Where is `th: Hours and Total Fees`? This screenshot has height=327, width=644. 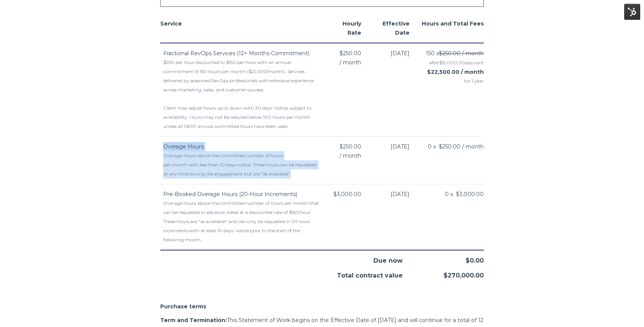 th: Hours and Total Fees is located at coordinates (451, 28).